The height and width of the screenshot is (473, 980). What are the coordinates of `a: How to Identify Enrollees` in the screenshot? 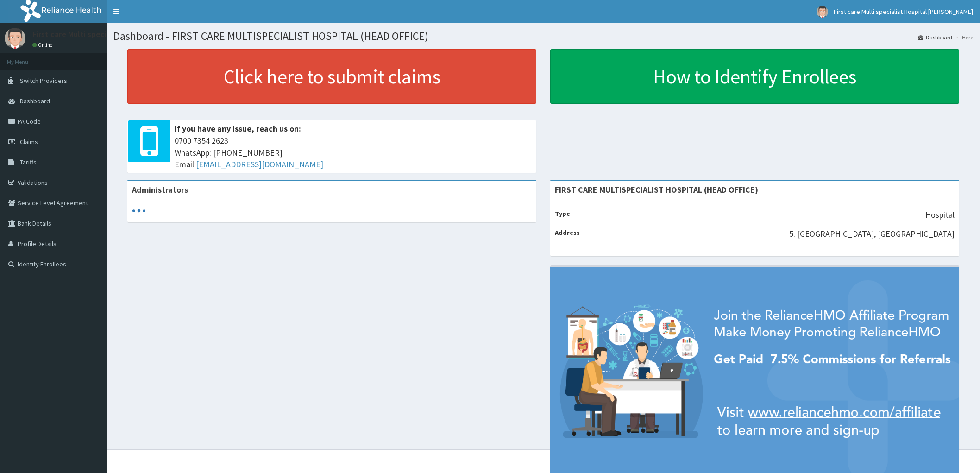 It's located at (755, 76).